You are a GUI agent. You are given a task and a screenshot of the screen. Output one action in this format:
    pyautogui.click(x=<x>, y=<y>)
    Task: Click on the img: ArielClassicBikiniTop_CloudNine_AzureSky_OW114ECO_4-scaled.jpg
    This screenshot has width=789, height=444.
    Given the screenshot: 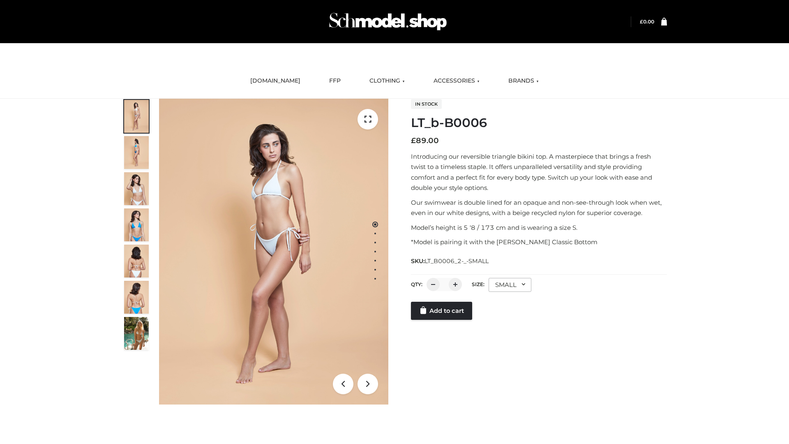 What is the action you would take?
    pyautogui.click(x=136, y=225)
    